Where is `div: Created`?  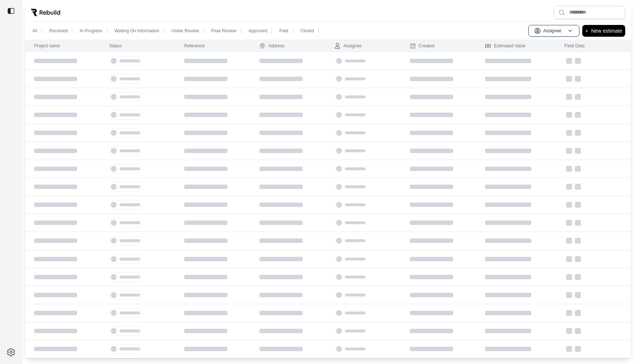 div: Created is located at coordinates (422, 46).